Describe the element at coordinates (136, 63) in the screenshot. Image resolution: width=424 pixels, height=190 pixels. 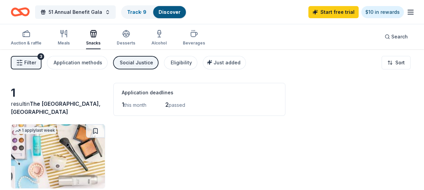
I see `button: Social Justice` at that location.